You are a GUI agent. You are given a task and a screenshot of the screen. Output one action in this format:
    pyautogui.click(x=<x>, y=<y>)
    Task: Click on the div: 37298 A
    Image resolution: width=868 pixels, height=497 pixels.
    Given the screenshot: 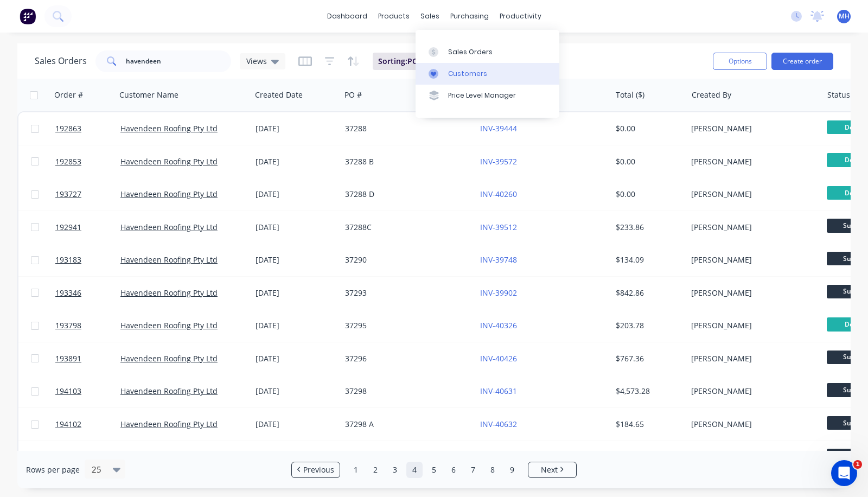 What is the action you would take?
    pyautogui.click(x=405, y=424)
    